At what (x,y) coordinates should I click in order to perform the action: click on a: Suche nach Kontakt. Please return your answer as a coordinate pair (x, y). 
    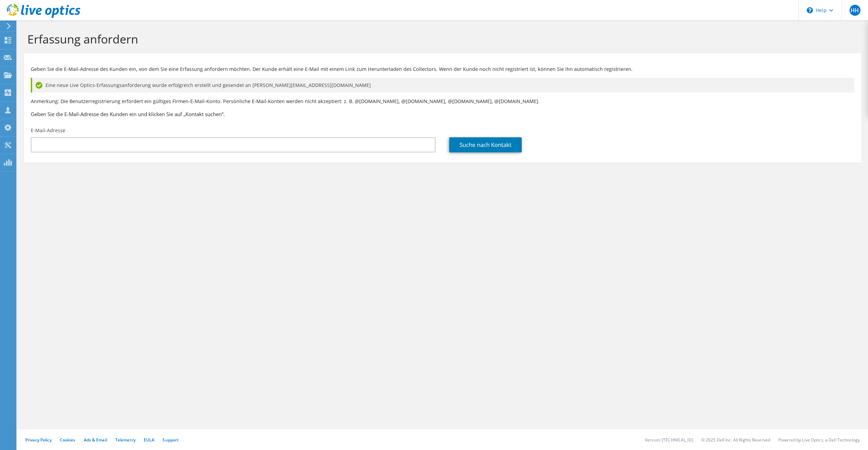
    Looking at the image, I should click on (486, 145).